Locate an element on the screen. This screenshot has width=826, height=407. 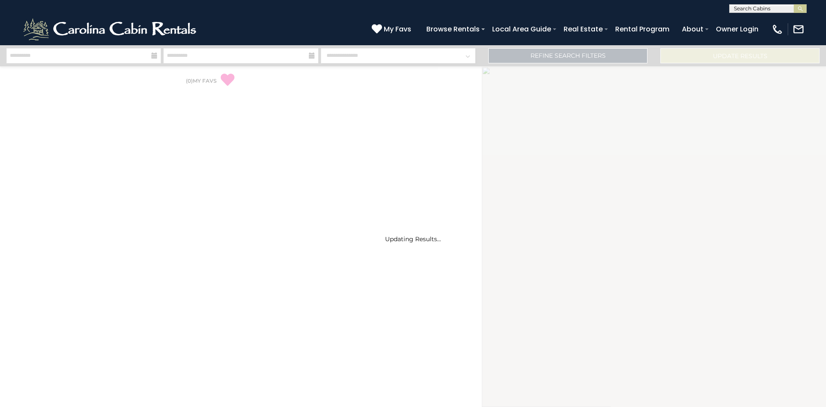
a: My Favs is located at coordinates (392, 29).